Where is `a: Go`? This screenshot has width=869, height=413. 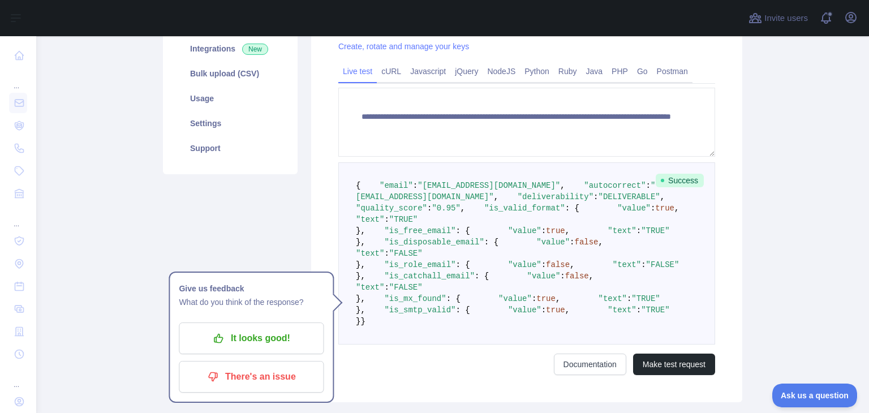
a: Go is located at coordinates (642, 71).